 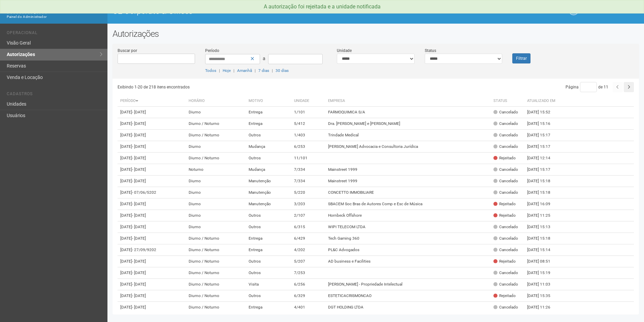 I want to click on td: 3/203, so click(x=309, y=204).